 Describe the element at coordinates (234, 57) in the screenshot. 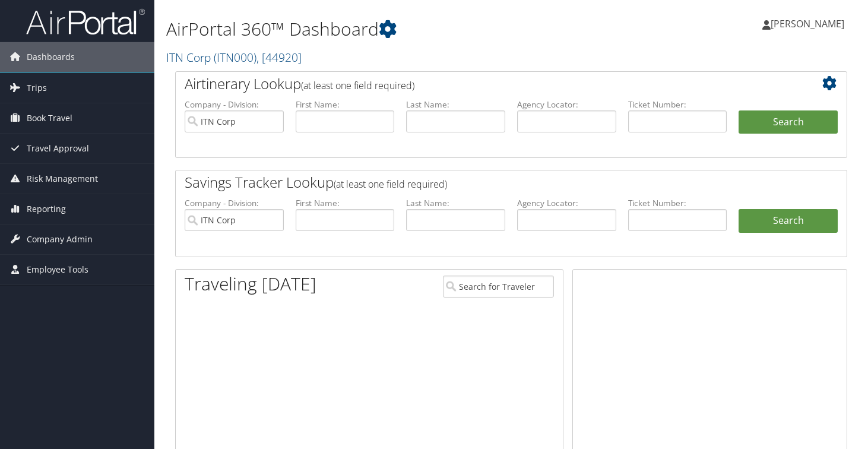

I see `a: ITN Corp` at that location.